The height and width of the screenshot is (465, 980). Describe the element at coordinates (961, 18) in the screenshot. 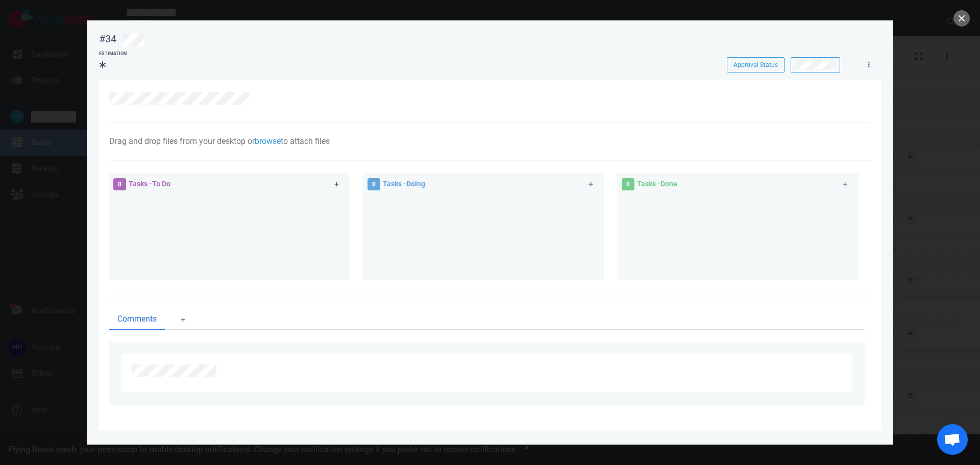

I see `button: close` at that location.